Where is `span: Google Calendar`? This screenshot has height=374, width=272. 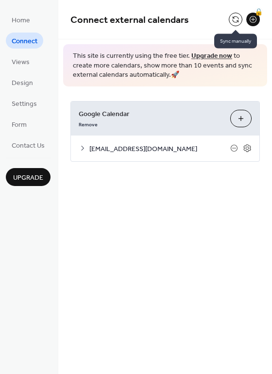 span: Google Calendar is located at coordinates (151, 114).